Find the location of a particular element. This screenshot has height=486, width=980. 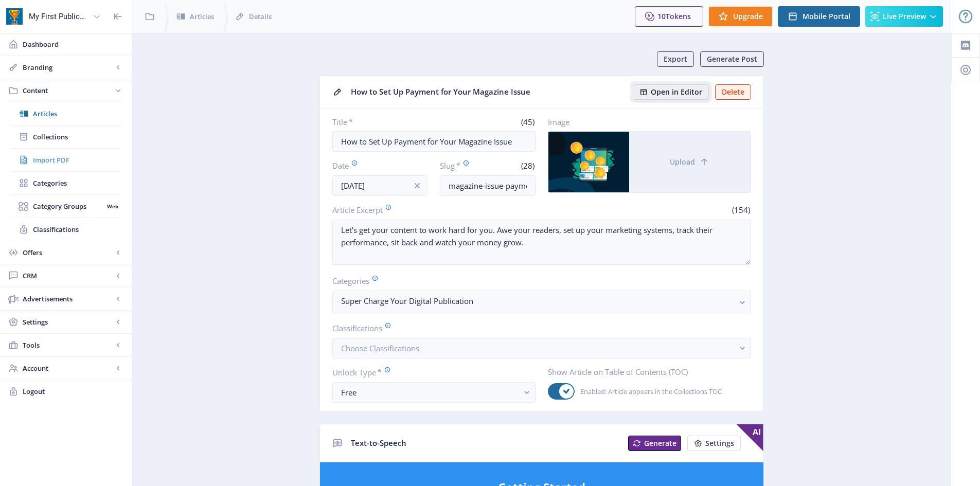

label: Show Article on Table of Contents (TOC) is located at coordinates (645, 372).